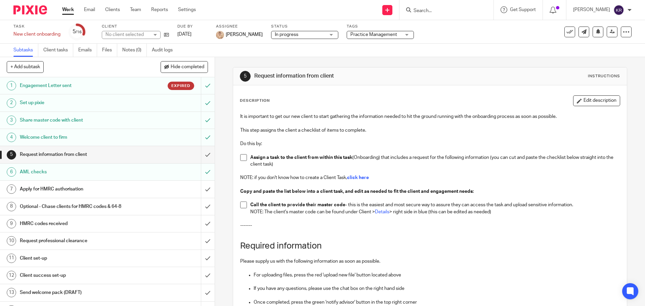 This screenshot has height=306, width=645. Describe the element at coordinates (443, 11) in the screenshot. I see `input: Search` at that location.